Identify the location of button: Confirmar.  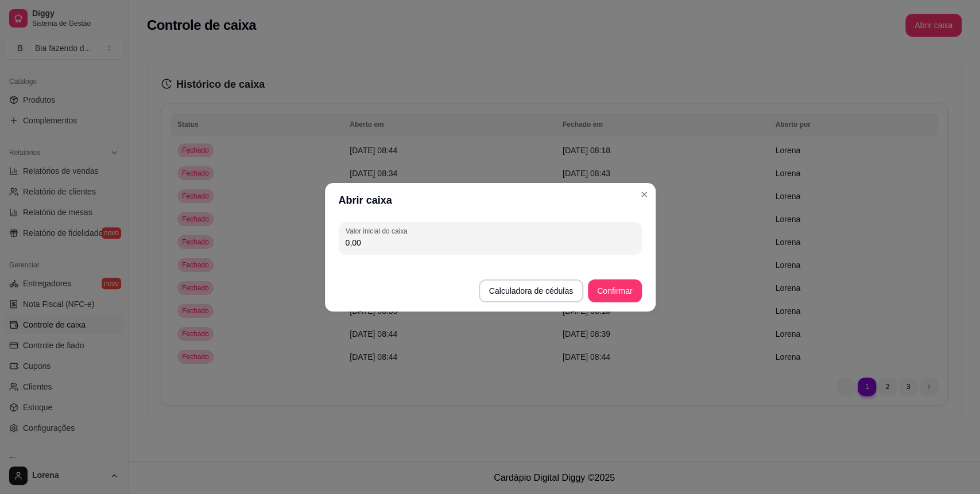
(614, 291).